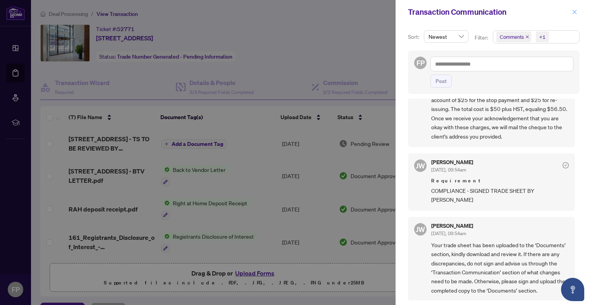  What do you see at coordinates (414, 37) in the screenshot?
I see `p: Sort:` at bounding box center [414, 37].